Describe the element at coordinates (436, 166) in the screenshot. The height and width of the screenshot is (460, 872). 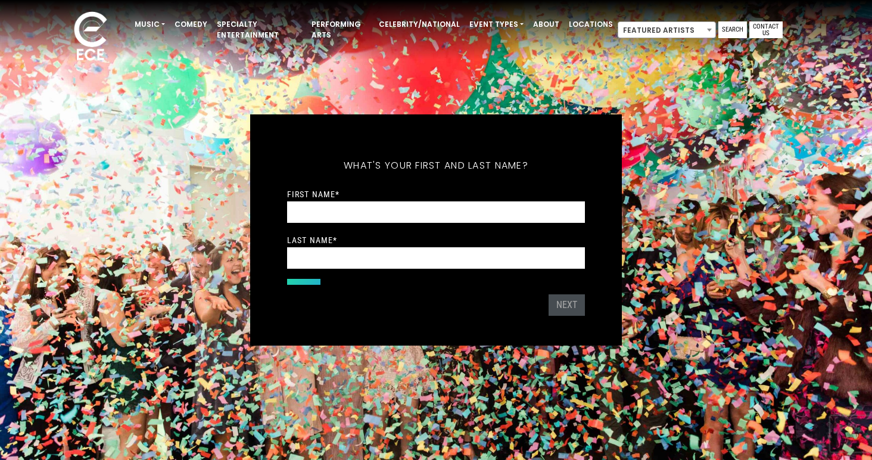
I see `h5: What's your first and last name?` at that location.